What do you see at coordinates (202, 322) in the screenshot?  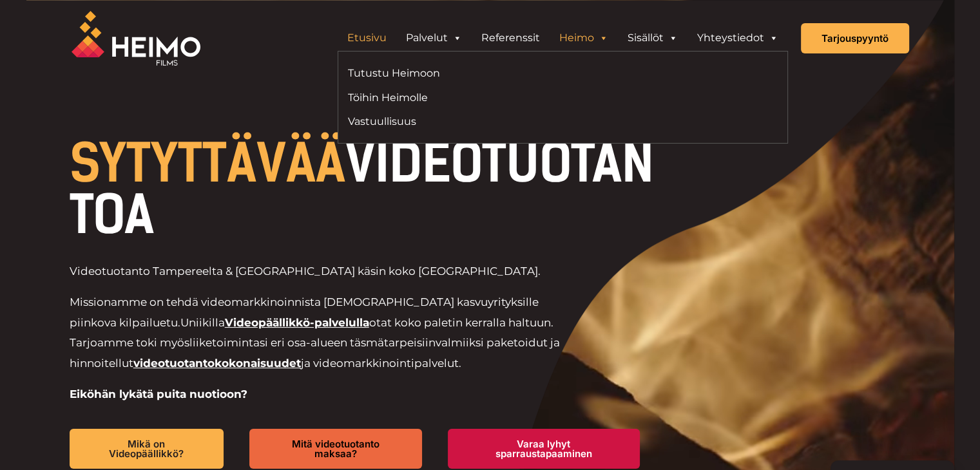 I see `span: Uniikilla` at bounding box center [202, 322].